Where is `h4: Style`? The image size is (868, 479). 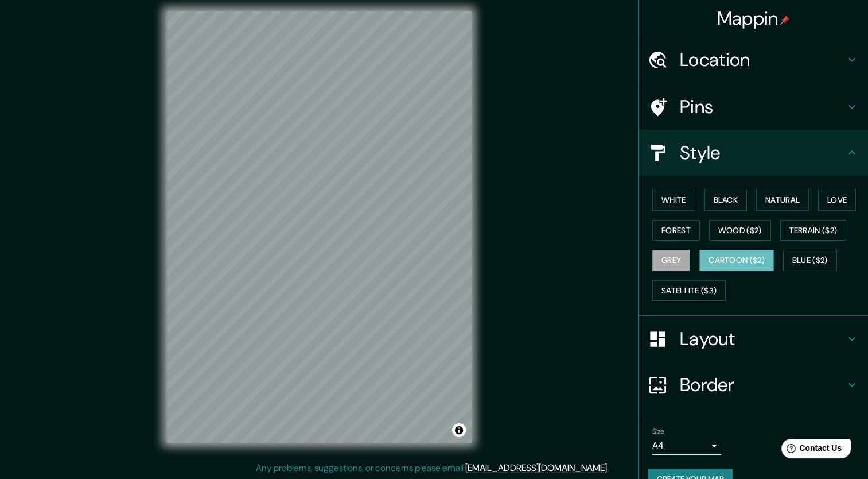
h4: Style is located at coordinates (762, 153).